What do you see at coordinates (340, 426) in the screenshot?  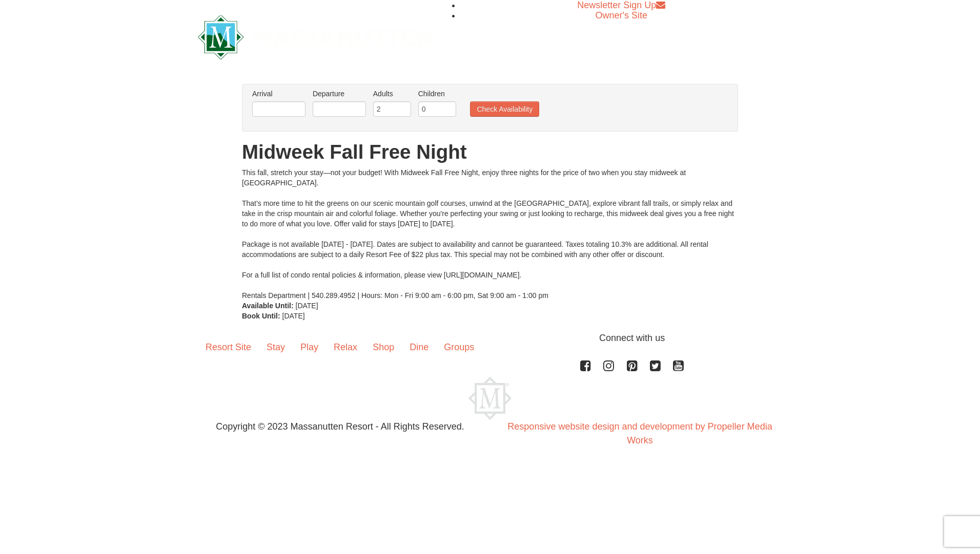 I see `p: Copyright © 2023 Massanutten Resort - All Rights Reserved.` at bounding box center [340, 426].